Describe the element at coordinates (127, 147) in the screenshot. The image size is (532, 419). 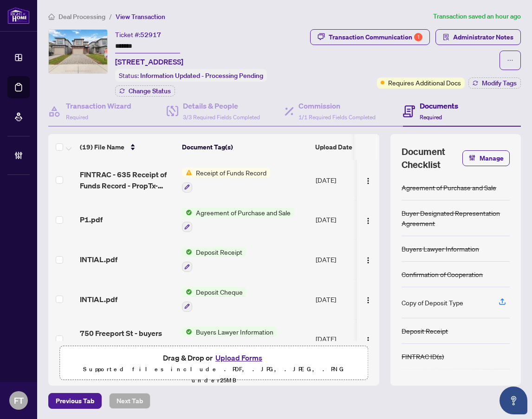
I see `th: (19) File Name` at that location.